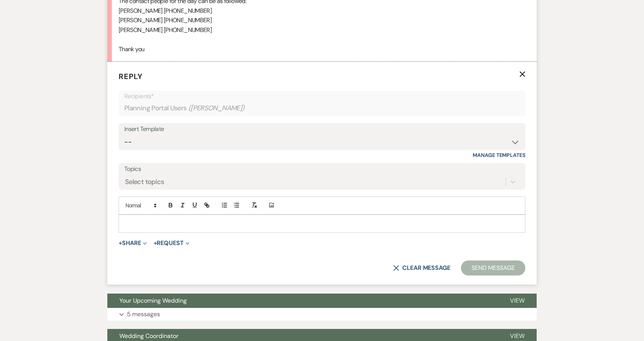 Image resolution: width=644 pixels, height=341 pixels. What do you see at coordinates (517, 301) in the screenshot?
I see `button: View` at bounding box center [517, 301].